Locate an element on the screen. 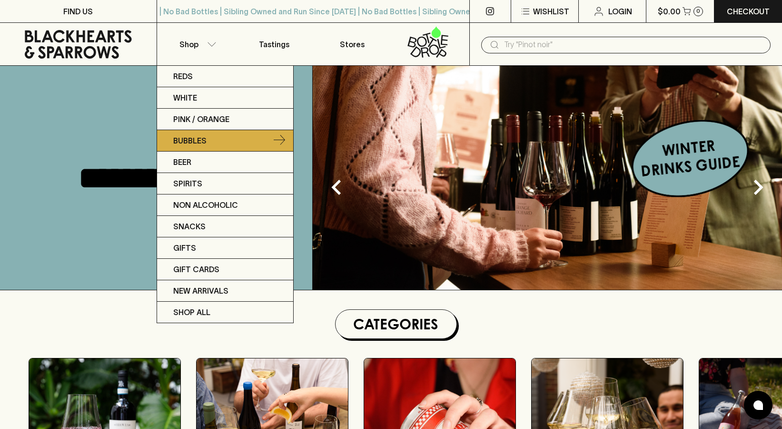 The width and height of the screenshot is (782, 429). p: Non Alcoholic is located at coordinates (206, 205).